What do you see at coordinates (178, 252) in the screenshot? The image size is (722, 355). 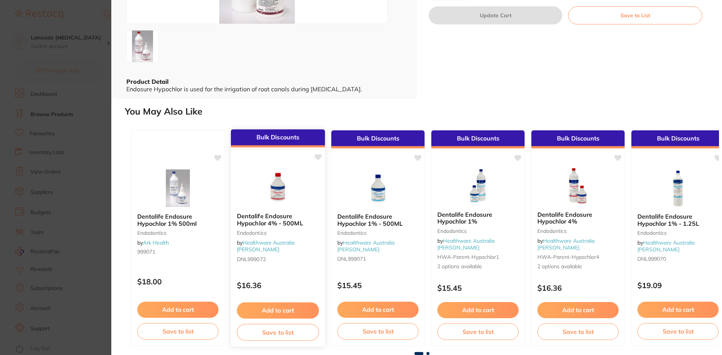 I see `small: 999071` at bounding box center [178, 252].